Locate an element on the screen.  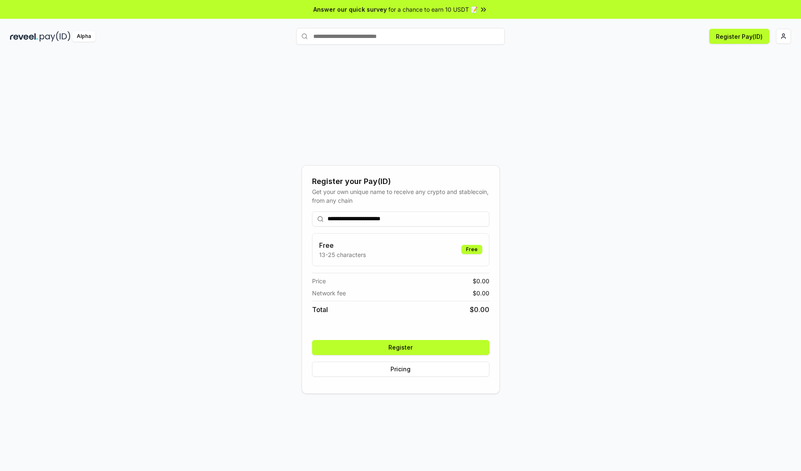
button: Register is located at coordinates (401, 348).